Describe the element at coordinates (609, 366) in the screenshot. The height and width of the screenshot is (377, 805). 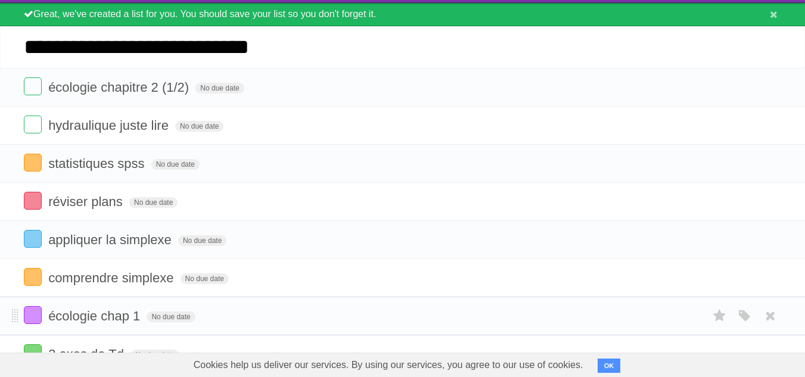
I see `button: OK` at that location.